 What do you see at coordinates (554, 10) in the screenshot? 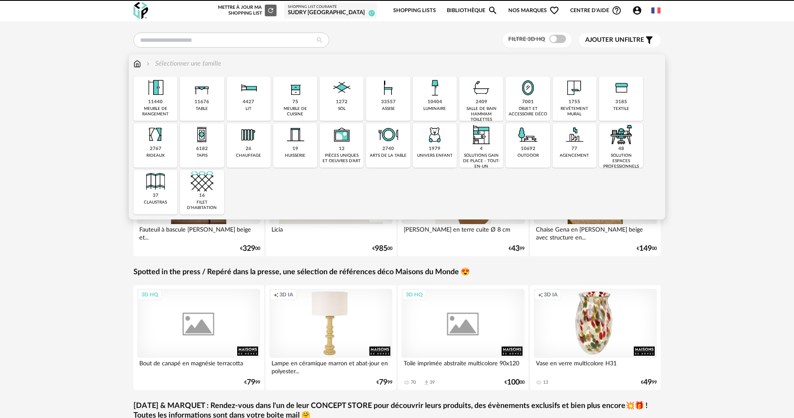
I see `span: Heart Outline icon` at bounding box center [554, 10].